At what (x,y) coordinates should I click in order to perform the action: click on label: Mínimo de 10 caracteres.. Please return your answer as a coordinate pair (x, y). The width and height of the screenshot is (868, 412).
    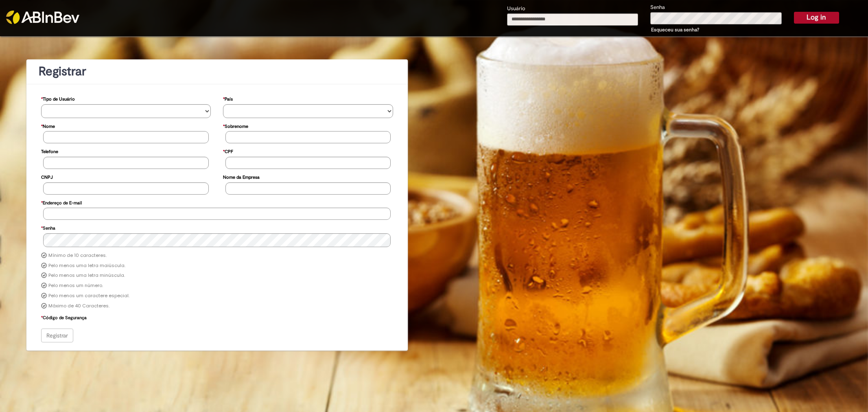
    Looking at the image, I should click on (77, 256).